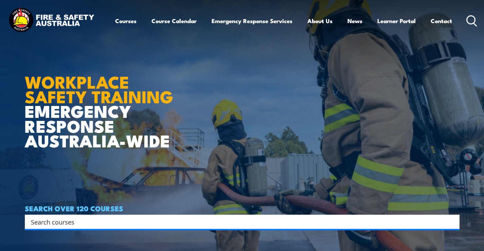  I want to click on a: News, so click(355, 21).